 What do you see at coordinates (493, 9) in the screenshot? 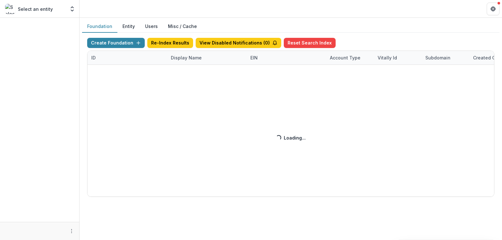
I see `button: Get Help` at bounding box center [493, 9].